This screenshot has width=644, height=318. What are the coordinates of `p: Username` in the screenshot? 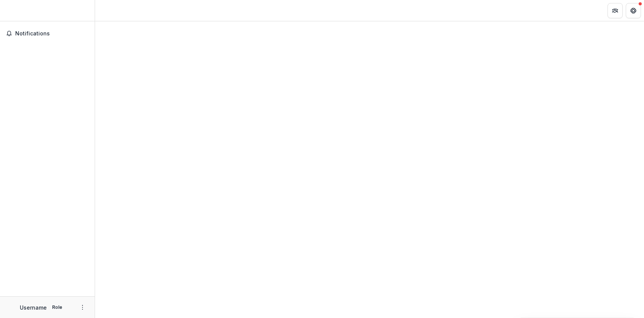 It's located at (33, 307).